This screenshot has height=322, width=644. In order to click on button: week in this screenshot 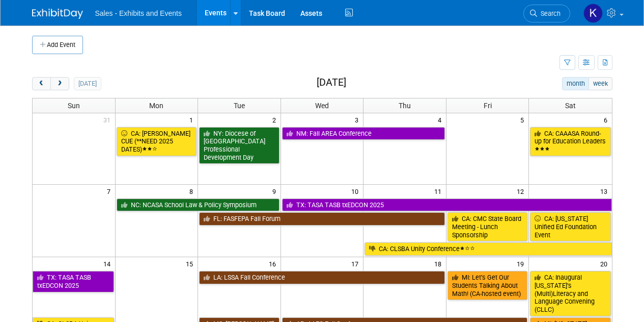, I will do `click(601, 84)`.